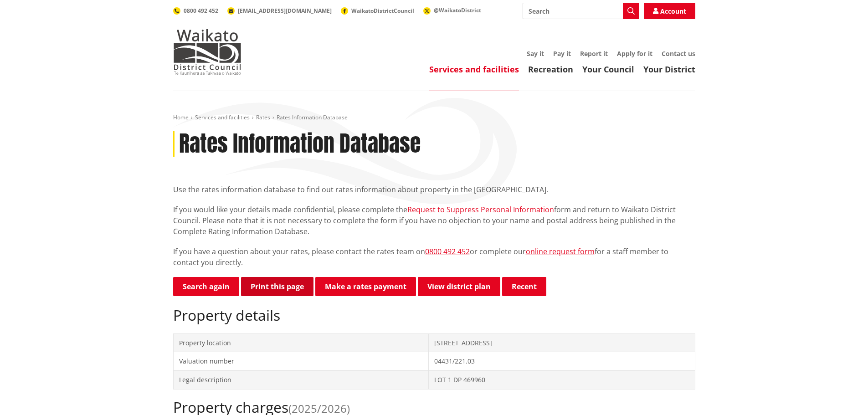 The width and height of the screenshot is (868, 415). What do you see at coordinates (383, 11) in the screenshot?
I see `span: WaikatoDistrictCouncil` at bounding box center [383, 11].